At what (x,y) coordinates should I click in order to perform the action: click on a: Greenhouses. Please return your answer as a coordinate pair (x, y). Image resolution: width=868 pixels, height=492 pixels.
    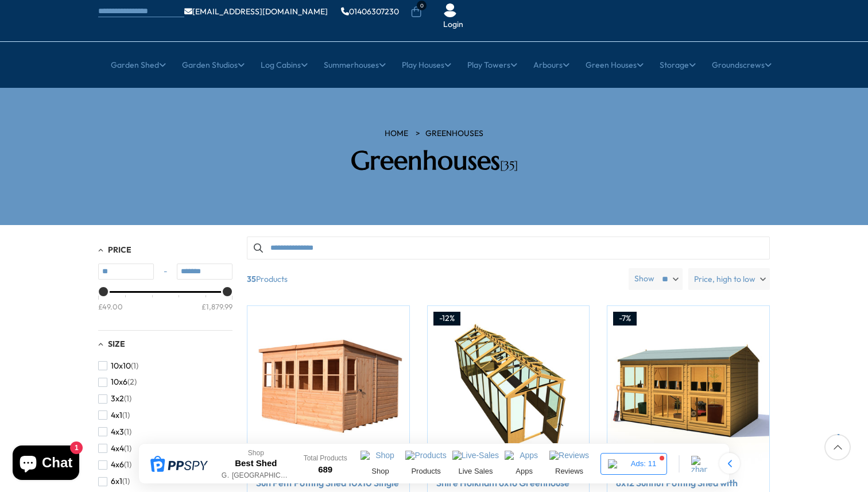
    Looking at the image, I should click on (454, 134).